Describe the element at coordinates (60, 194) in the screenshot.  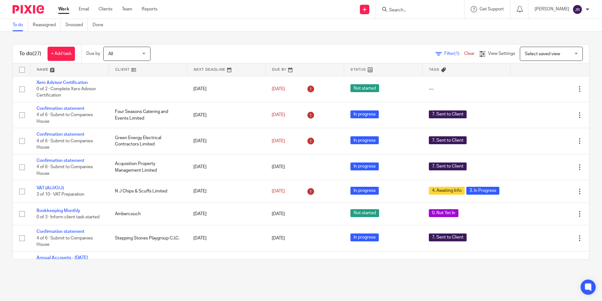
I see `span: 3 of 10 · VAT Preparation` at that location.